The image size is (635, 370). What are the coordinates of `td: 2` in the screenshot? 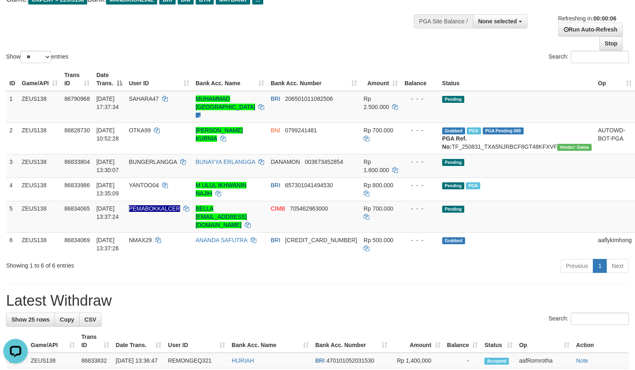 It's located at (12, 138).